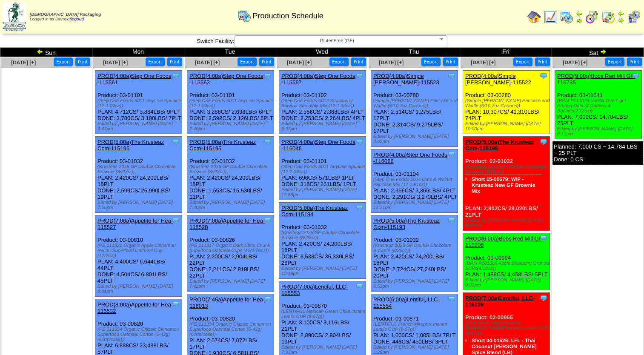  What do you see at coordinates (506, 261) in the screenshot?
I see `div: Product: 03-00994 PLAN: 1,486CS / 4,458LBS / 5PLT` at bounding box center [506, 261].